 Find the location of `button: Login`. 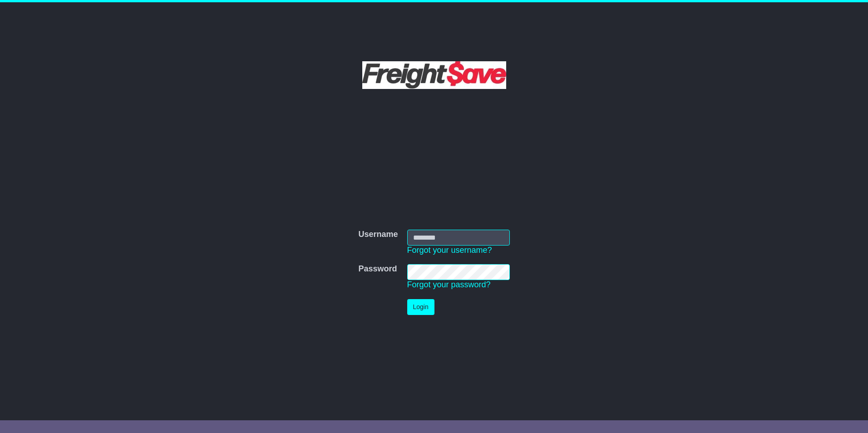

button: Login is located at coordinates (421, 307).